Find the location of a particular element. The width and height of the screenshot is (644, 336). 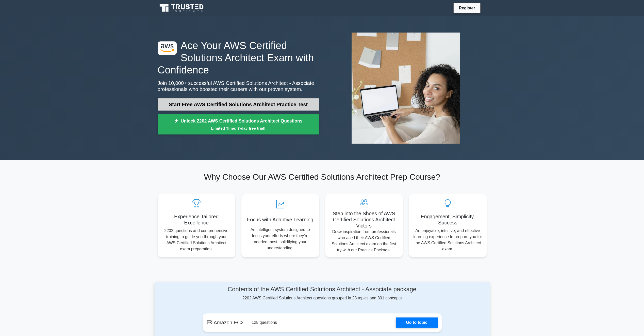

a: Go to topic is located at coordinates (416, 322).